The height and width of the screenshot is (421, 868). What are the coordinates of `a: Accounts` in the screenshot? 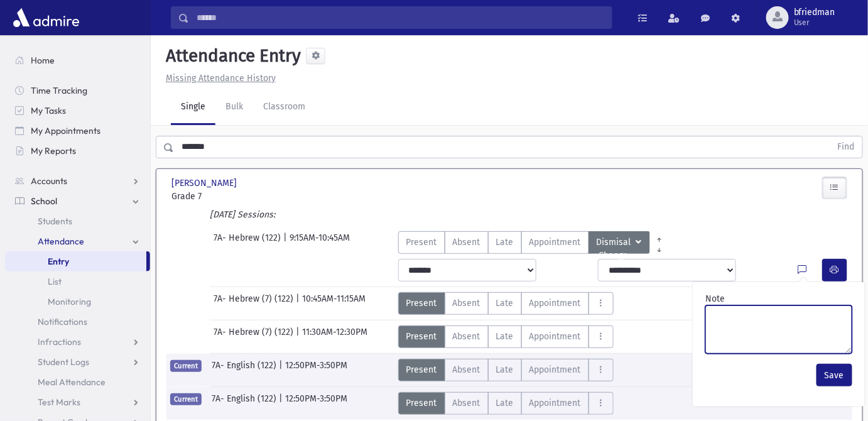 It's located at (78, 181).